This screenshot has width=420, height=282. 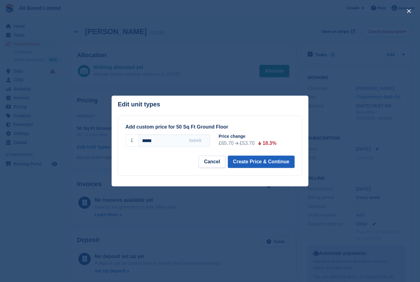 What do you see at coordinates (259, 136) in the screenshot?
I see `div: Price change` at bounding box center [259, 136].